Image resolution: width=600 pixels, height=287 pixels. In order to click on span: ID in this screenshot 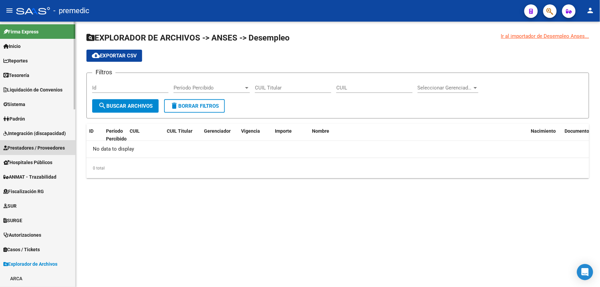, I will do `click(91, 131)`.